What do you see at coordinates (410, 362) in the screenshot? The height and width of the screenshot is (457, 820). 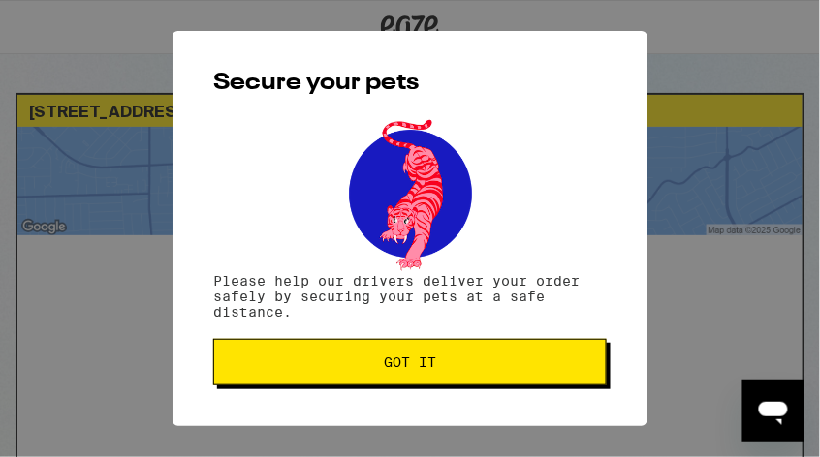 I see `span: Got it` at bounding box center [410, 362].